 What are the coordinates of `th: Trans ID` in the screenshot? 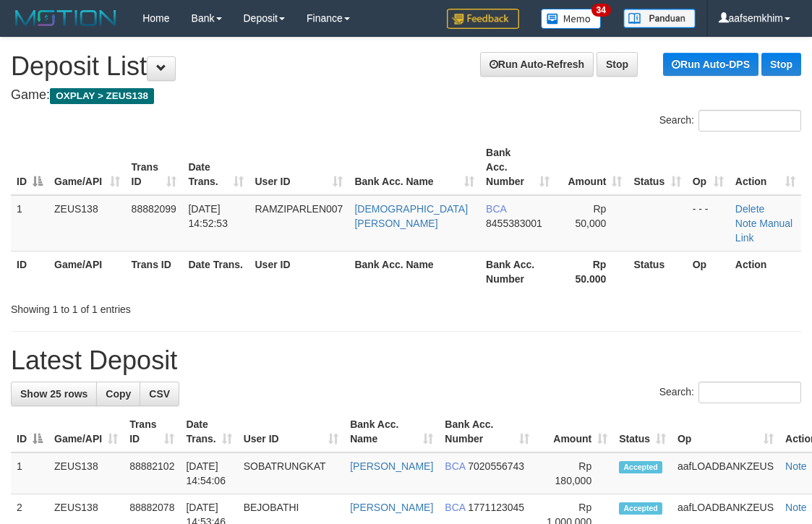 It's located at (154, 271).